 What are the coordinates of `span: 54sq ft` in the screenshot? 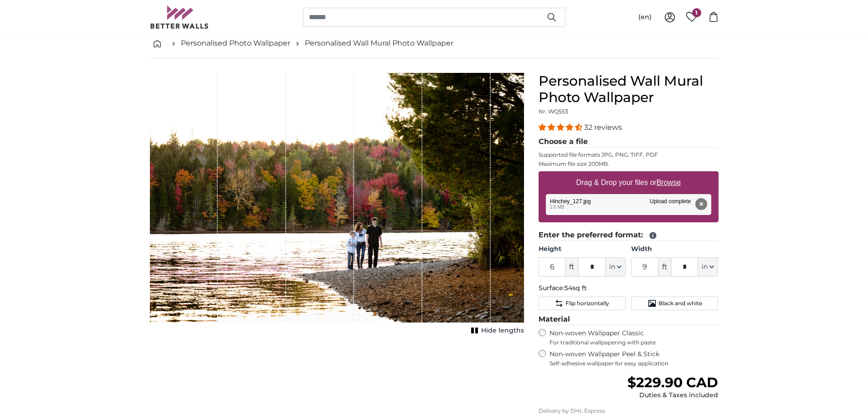 It's located at (575, 288).